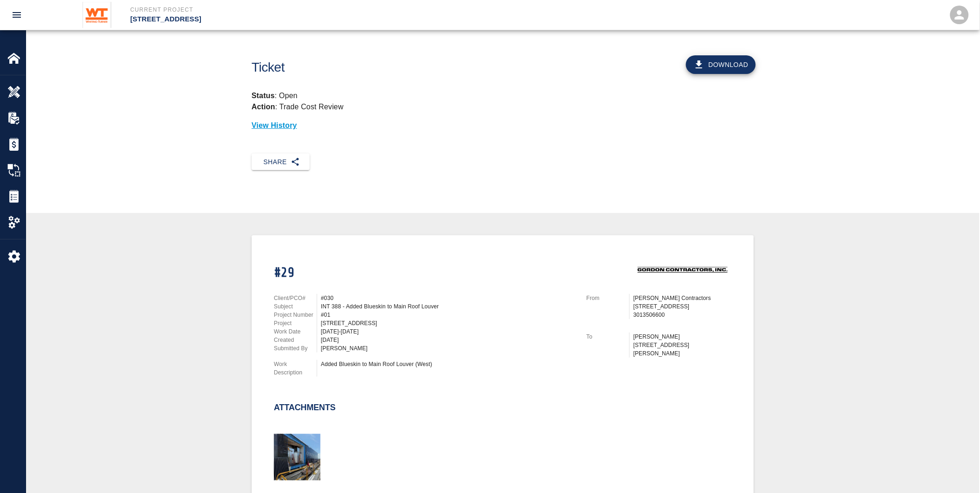 The width and height of the screenshot is (980, 493). I want to click on strong: Action, so click(263, 107).